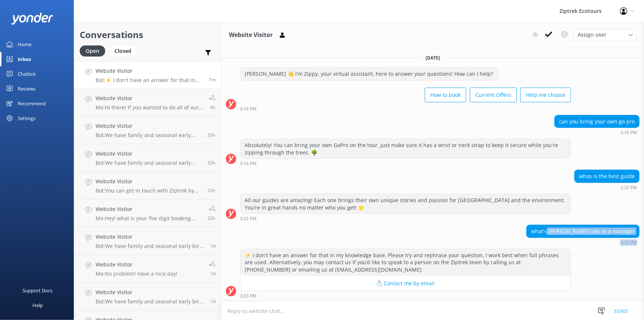 This screenshot has width=644, height=320. I want to click on span: Oct 14 2025 12:40pm (UTC +13:00) Pacific/Auckland, so click(213, 273).